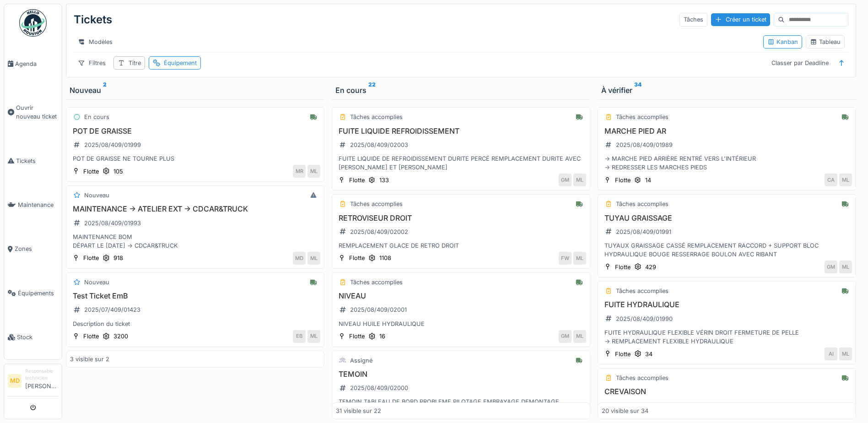  Describe the element at coordinates (831, 180) in the screenshot. I see `div: CA` at that location.